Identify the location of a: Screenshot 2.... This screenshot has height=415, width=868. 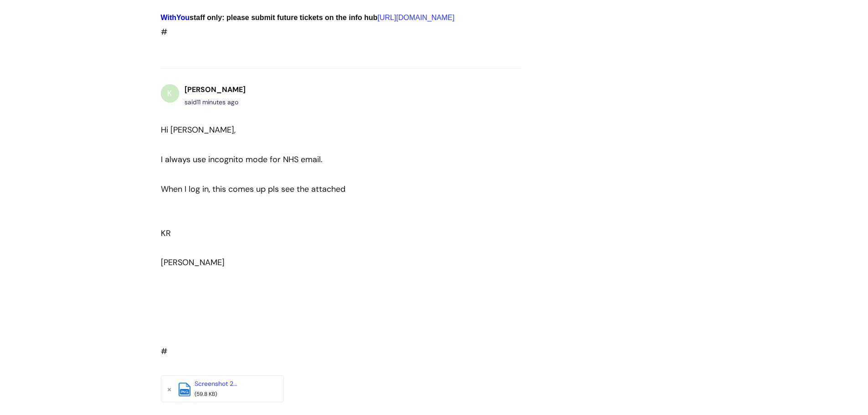
(216, 384).